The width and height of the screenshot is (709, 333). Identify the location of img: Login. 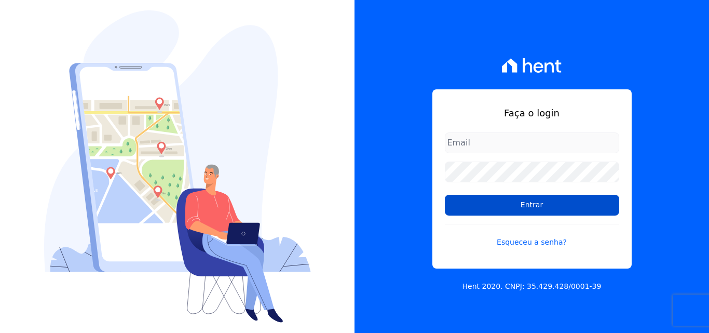
(178, 166).